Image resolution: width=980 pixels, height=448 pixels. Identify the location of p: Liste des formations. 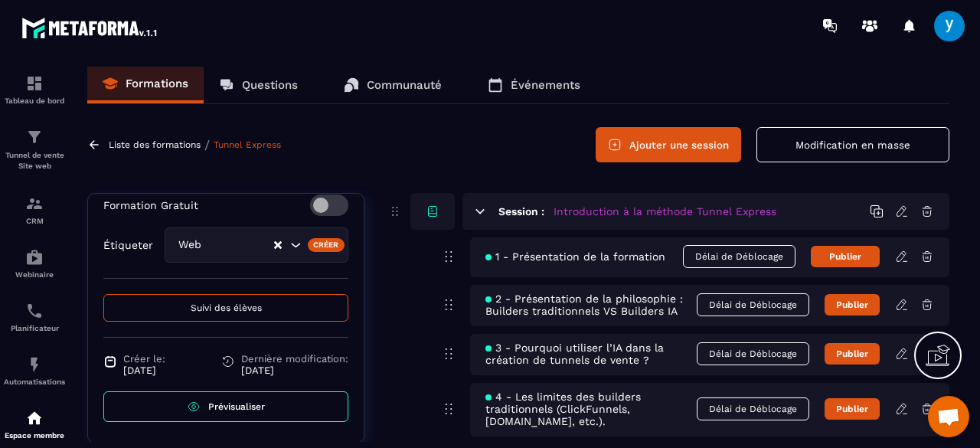
(155, 145).